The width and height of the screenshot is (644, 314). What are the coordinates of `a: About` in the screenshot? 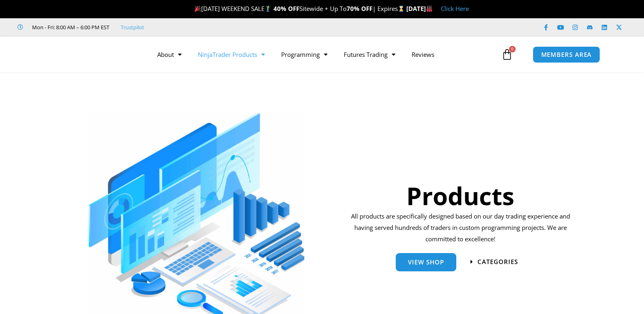 It's located at (170, 54).